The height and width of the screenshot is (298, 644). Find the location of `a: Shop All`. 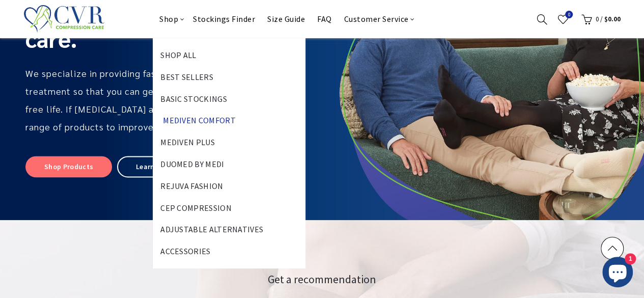

a: Shop All is located at coordinates (178, 55).